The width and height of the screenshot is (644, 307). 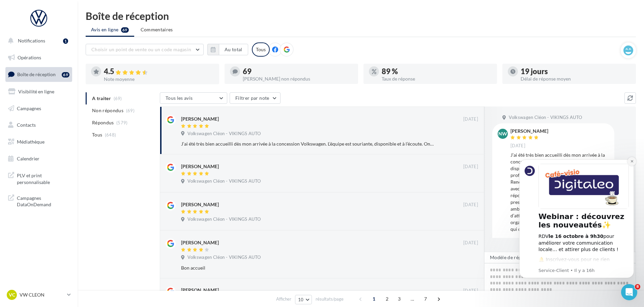 What do you see at coordinates (38, 159) in the screenshot?
I see `a: Calendrier` at bounding box center [38, 159].